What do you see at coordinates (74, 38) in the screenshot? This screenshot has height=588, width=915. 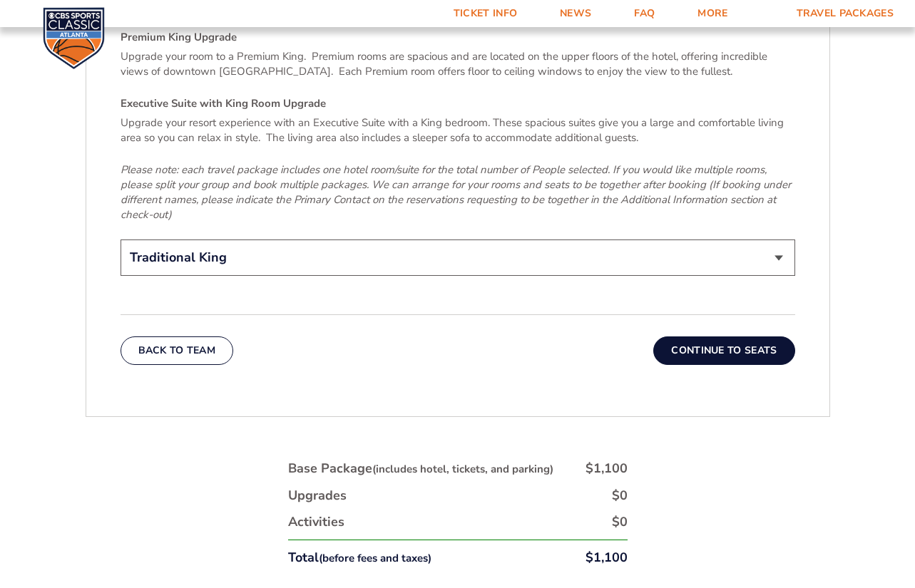 I see `img: CBS Sports Classic` at bounding box center [74, 38].